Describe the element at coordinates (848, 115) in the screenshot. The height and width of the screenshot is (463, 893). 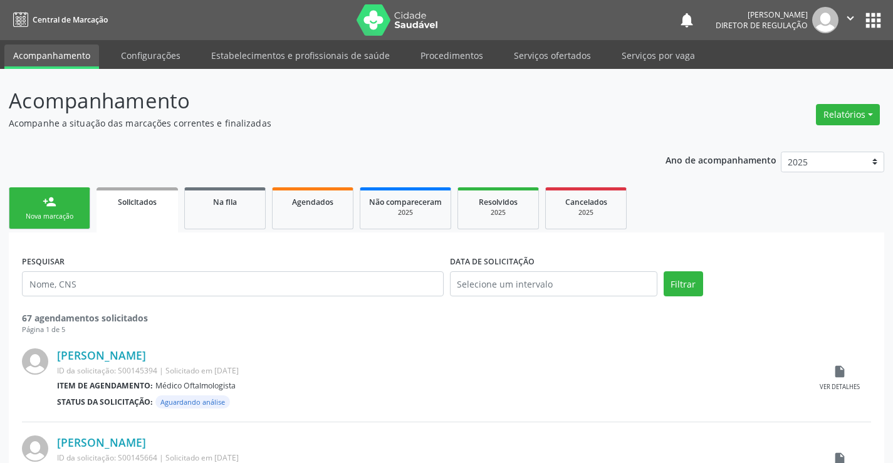
I see `button: Relatórios` at that location.